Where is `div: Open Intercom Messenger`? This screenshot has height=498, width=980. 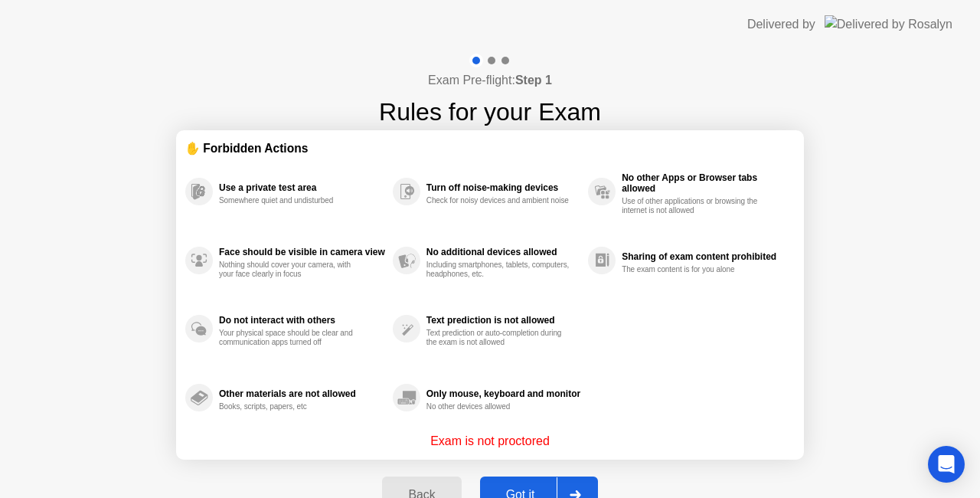 div: Open Intercom Messenger is located at coordinates (946, 464).